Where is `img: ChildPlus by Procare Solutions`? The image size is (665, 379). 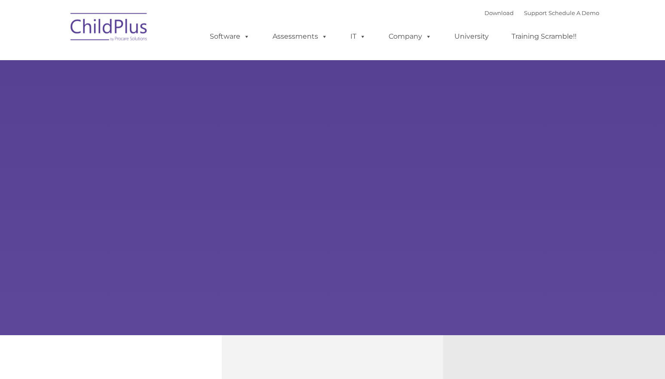
img: ChildPlus by Procare Solutions is located at coordinates (109, 28).